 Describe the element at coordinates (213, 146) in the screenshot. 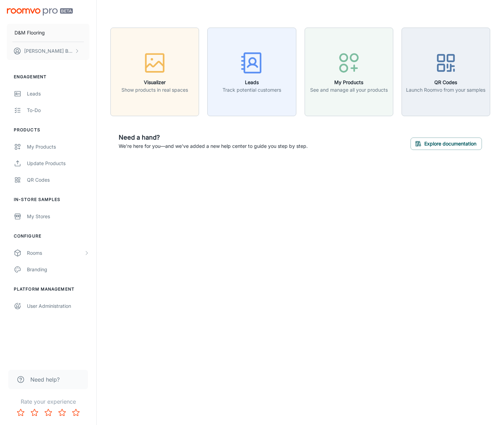

I see `p: We're here for you—and we've added a new help center to guide you step by step.` at that location.